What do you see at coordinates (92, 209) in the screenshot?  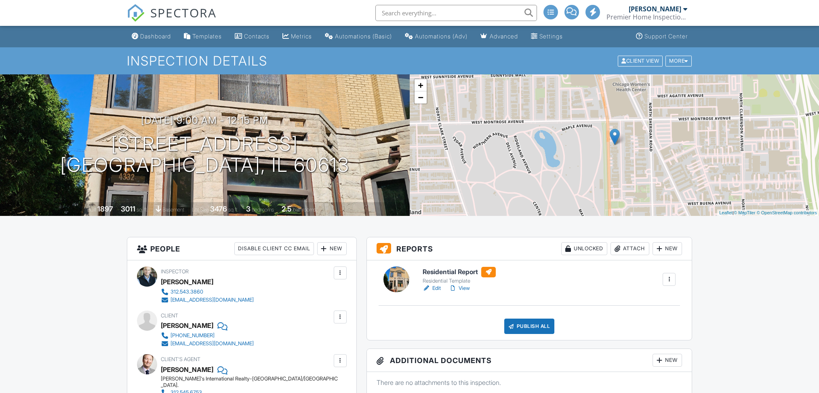 I see `span: Built` at bounding box center [92, 209].